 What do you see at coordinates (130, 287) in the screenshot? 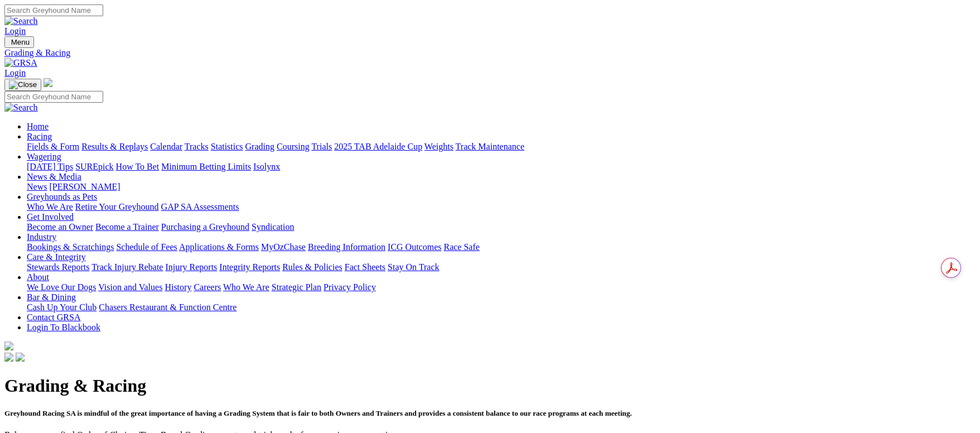
I see `a: Vision and Values` at bounding box center [130, 287].